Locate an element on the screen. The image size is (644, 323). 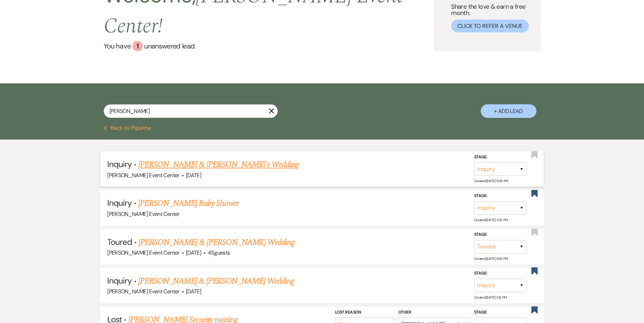
input: Search by name, event date, email address or phone number is located at coordinates (191, 111).